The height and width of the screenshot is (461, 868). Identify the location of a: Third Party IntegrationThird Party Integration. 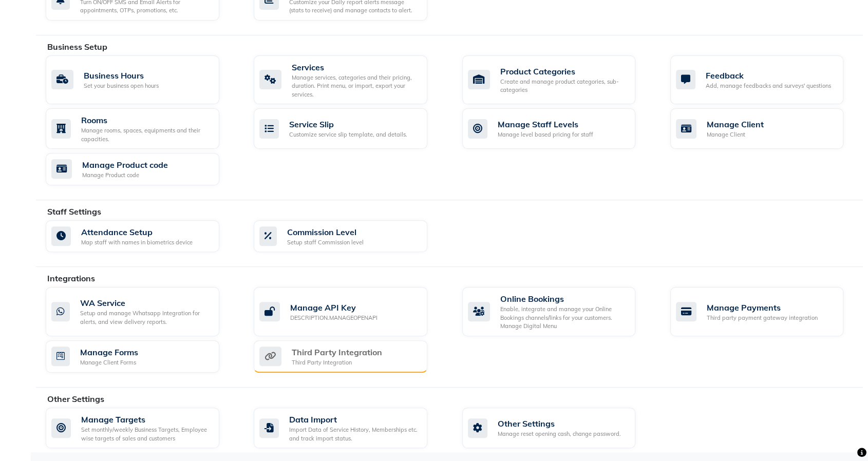
(349, 357).